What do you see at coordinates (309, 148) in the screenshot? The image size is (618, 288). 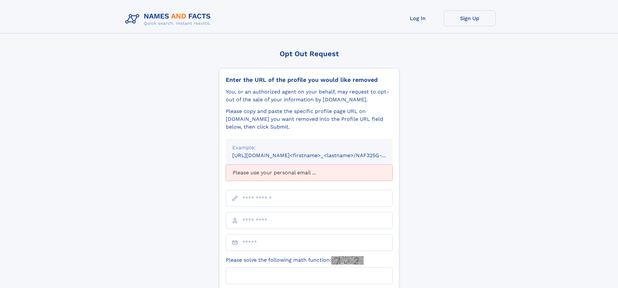 I see `div: Example:` at bounding box center [309, 148].